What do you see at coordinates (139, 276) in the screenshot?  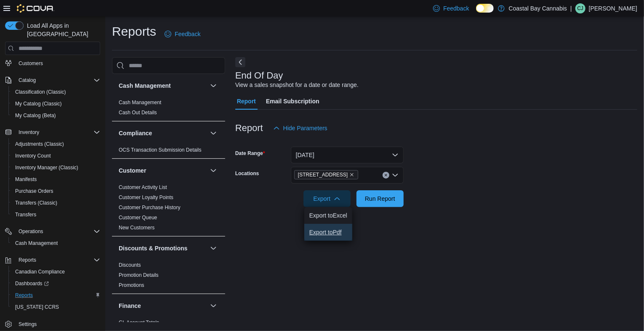 I see `span: Promotion Details` at bounding box center [139, 276].